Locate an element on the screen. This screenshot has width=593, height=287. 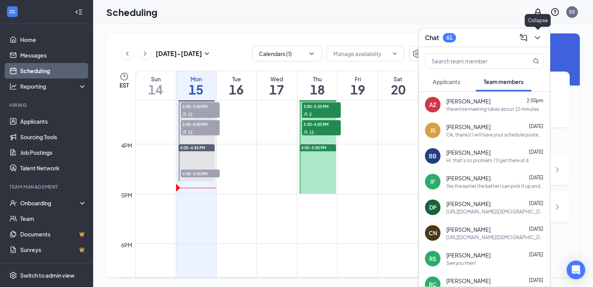
div: Open Intercom Messenger is located at coordinates (576, 270).